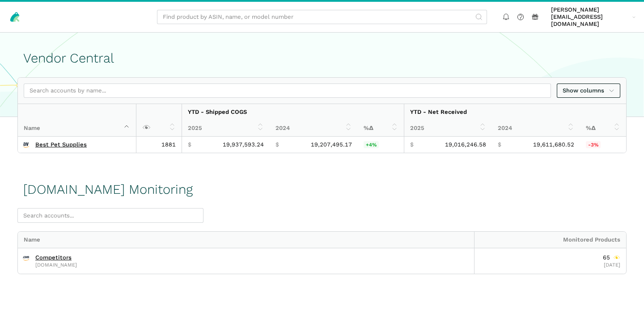 This screenshot has height=309, width=644. I want to click on span: 19,207,495.17, so click(331, 145).